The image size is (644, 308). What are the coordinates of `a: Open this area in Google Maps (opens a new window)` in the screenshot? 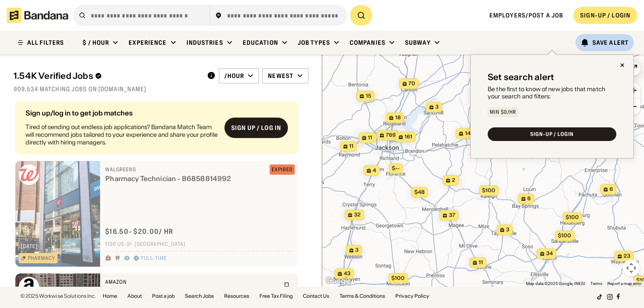 It's located at (339, 281).